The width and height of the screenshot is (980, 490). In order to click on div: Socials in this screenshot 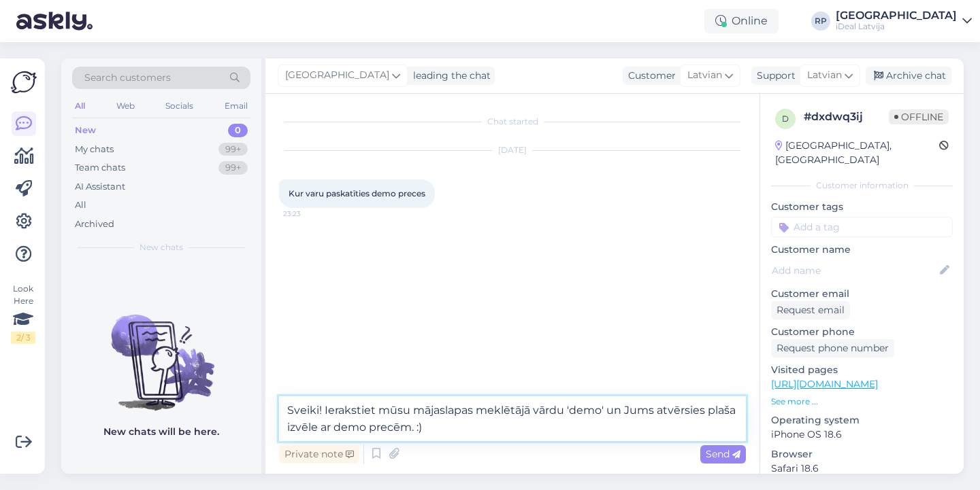, I will do `click(179, 106)`.